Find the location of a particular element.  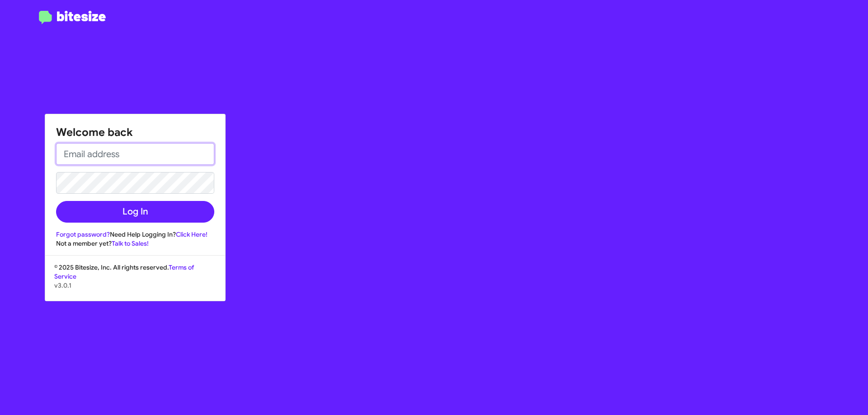

div: Need Help Logging In? is located at coordinates (135, 234).